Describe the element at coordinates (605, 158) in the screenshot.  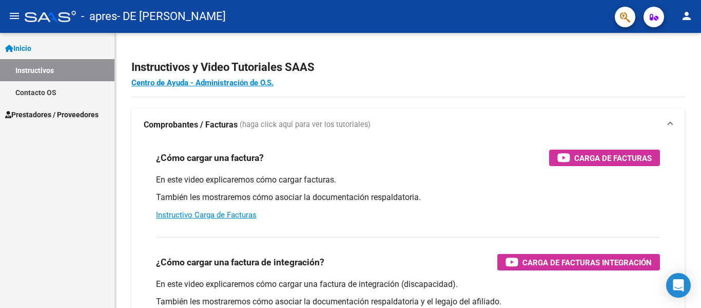
I see `button: Carga de Facturas` at that location.